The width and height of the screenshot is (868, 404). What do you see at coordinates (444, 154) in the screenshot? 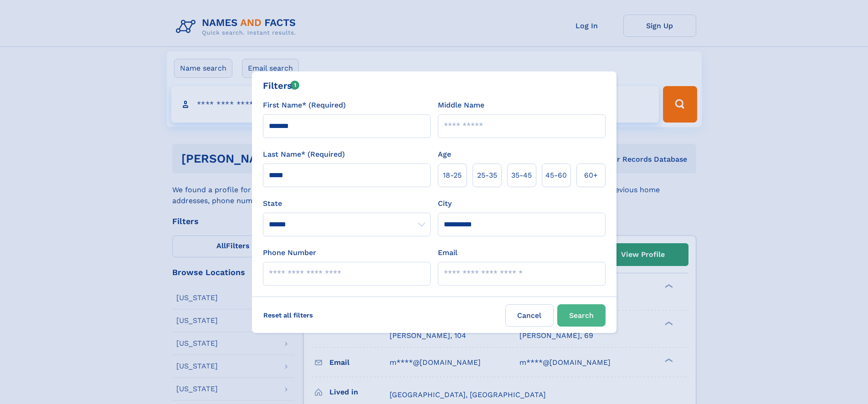
I see `label: Age` at bounding box center [444, 154].